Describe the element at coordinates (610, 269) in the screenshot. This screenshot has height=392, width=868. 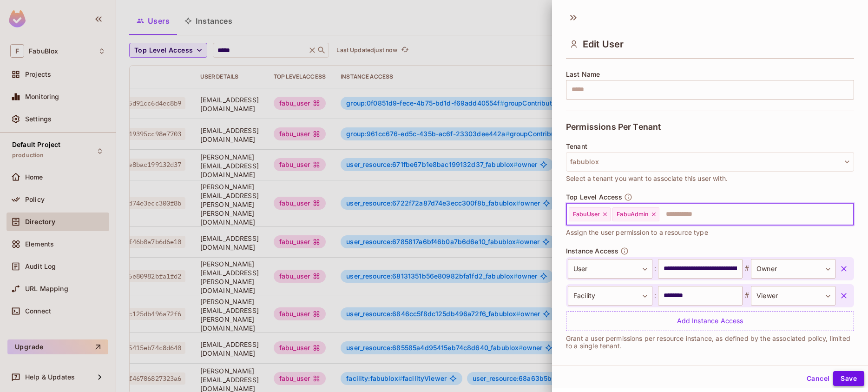
I see `div: User` at that location.